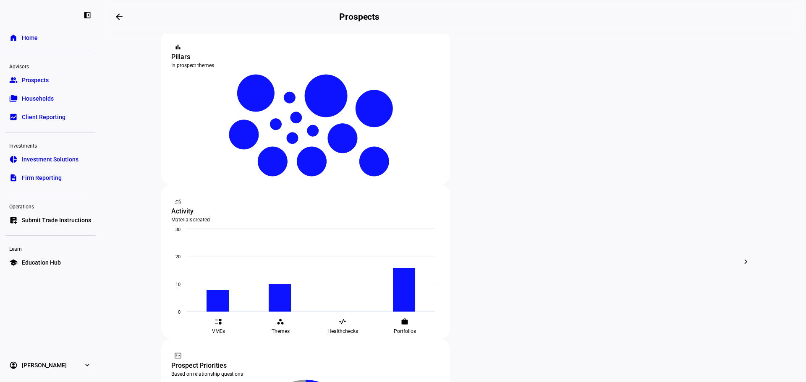 This screenshot has width=806, height=382. Describe the element at coordinates (359, 17) in the screenshot. I see `h2: Prospects` at that location.